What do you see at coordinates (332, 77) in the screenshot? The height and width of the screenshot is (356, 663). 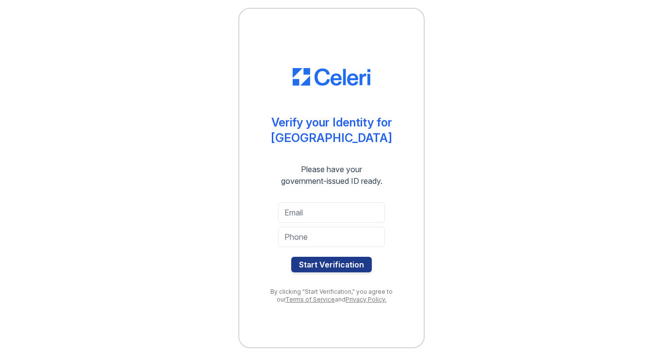 I see `img: CE_Logo_Blue-a8612792a0a2168367f1c8372b55b34899dd931a85d93a1a3d3e32e68fde9ad4.png` at bounding box center [332, 77].